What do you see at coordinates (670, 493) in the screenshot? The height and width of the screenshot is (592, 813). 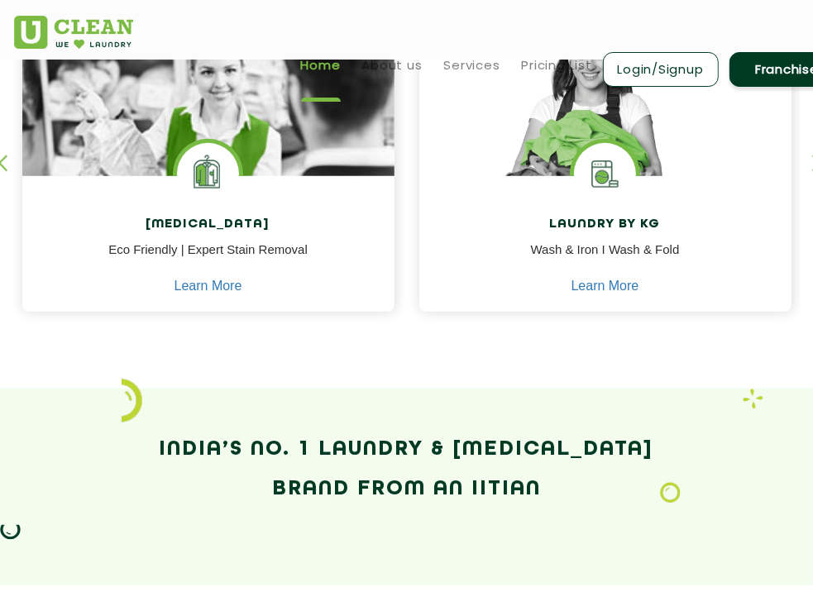 I see `img: Laundry` at bounding box center [670, 493].